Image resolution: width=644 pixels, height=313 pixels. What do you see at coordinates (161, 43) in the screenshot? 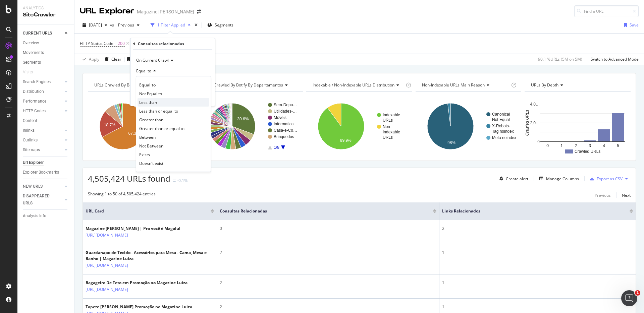
I see `div: Consultas relacionadas` at bounding box center [161, 43].